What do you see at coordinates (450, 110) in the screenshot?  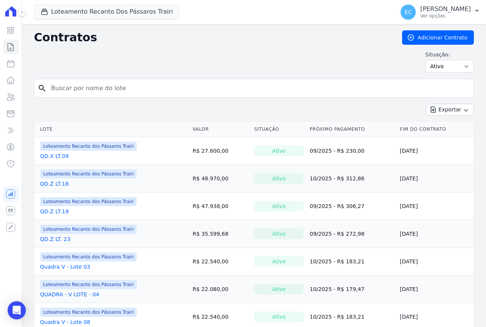 I see `button: Exportar` at bounding box center [450, 110].